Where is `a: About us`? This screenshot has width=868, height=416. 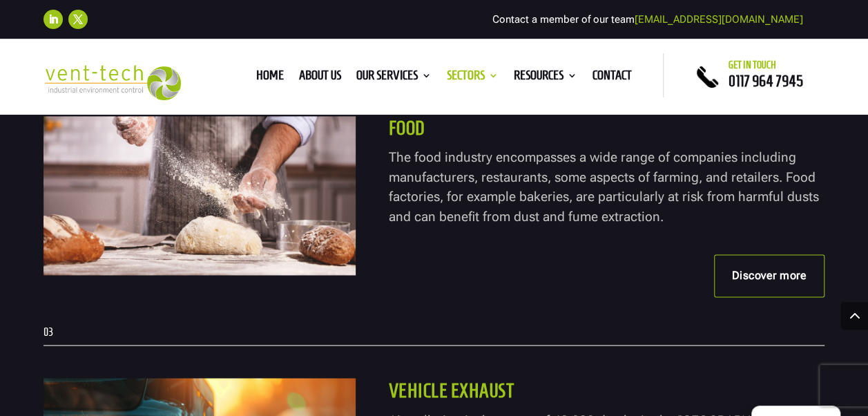
a: About us is located at coordinates (320, 78).